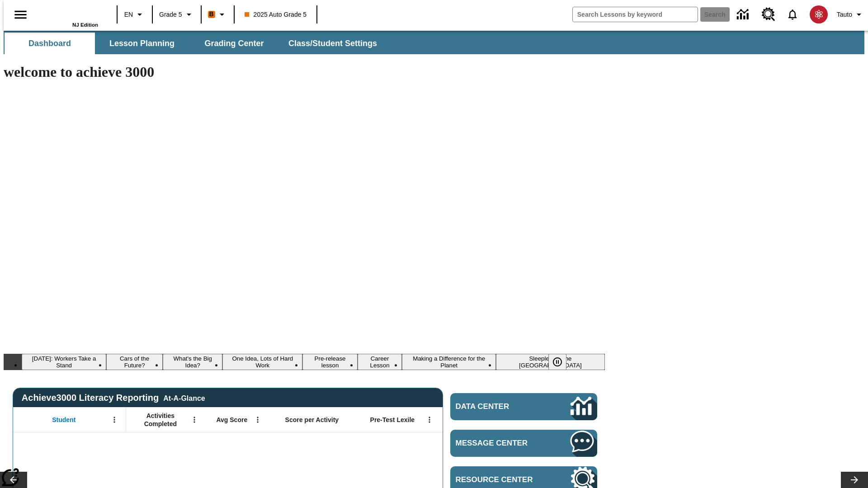  I want to click on span: Resource Center, so click(499, 480).